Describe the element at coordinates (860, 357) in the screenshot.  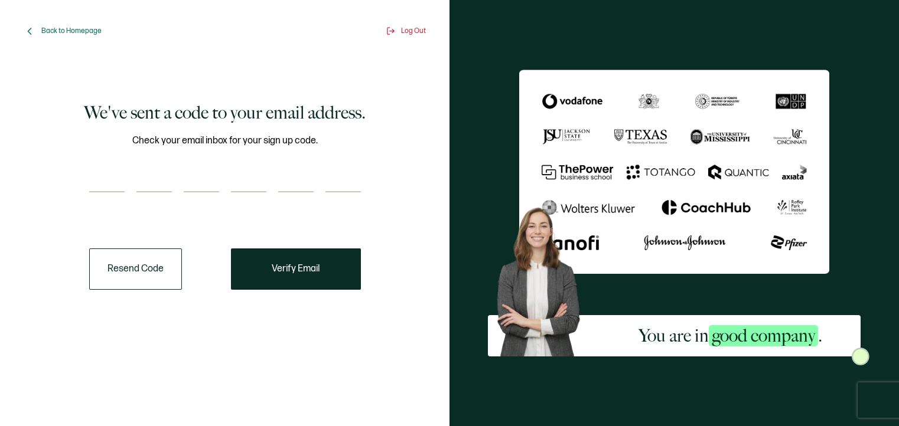
I see `img: Sertifier Signup` at that location.